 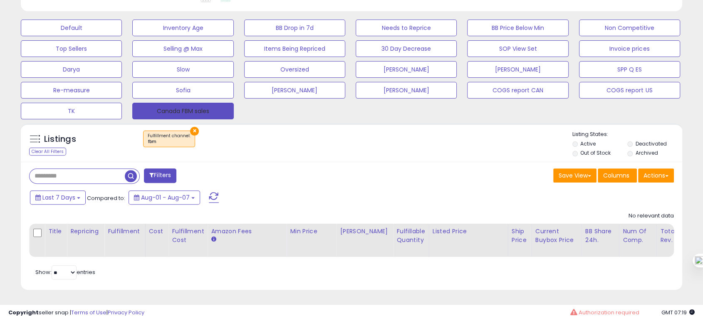 What do you see at coordinates (311, 231) in the screenshot?
I see `div: Min Price` at bounding box center [311, 231].